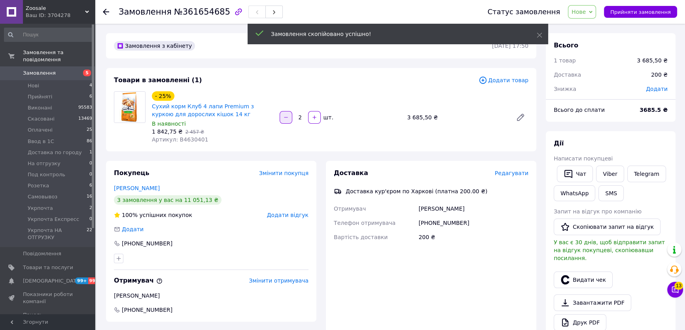  What do you see at coordinates (607, 227) in the screenshot?
I see `button: Скопіювати запит на відгук` at bounding box center [607, 227].